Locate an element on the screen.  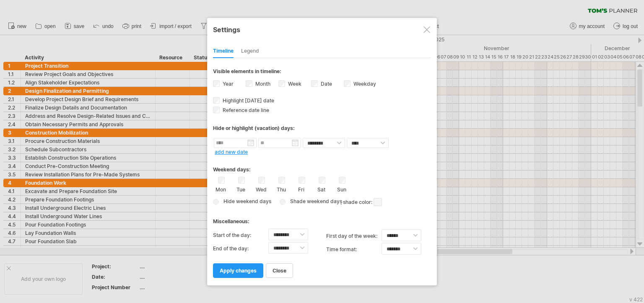
label: End of the day: is located at coordinates (240, 249).